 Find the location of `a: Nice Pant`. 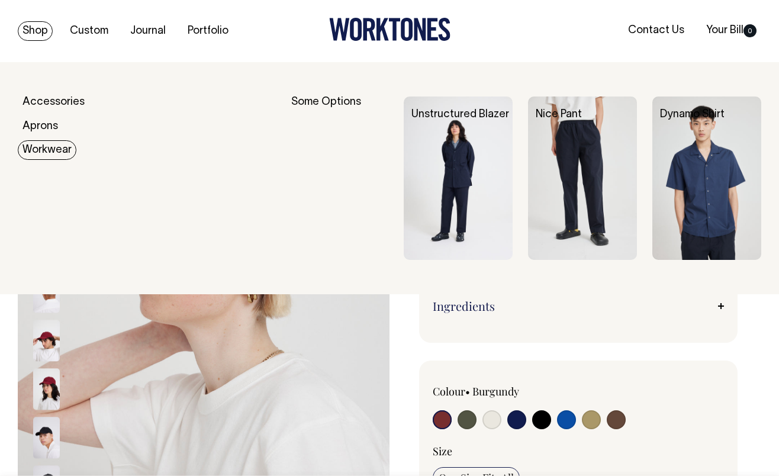

a: Nice Pant is located at coordinates (559, 114).